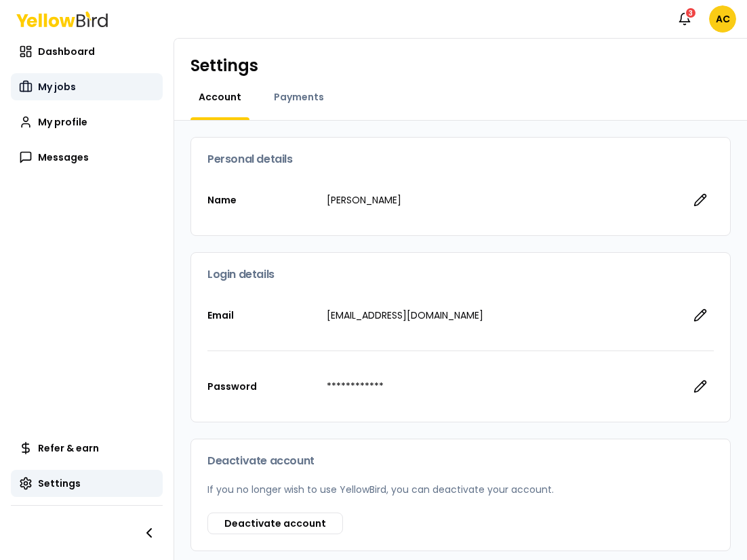  Describe the element at coordinates (262, 315) in the screenshot. I see `p: Email` at that location.